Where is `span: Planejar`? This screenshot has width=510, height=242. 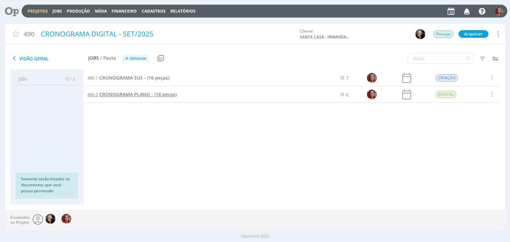 span: Planejar is located at coordinates (443, 34).